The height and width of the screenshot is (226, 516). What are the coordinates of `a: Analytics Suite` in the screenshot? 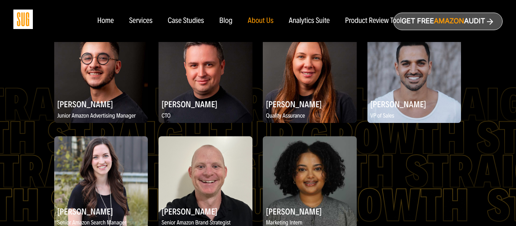 It's located at (309, 21).